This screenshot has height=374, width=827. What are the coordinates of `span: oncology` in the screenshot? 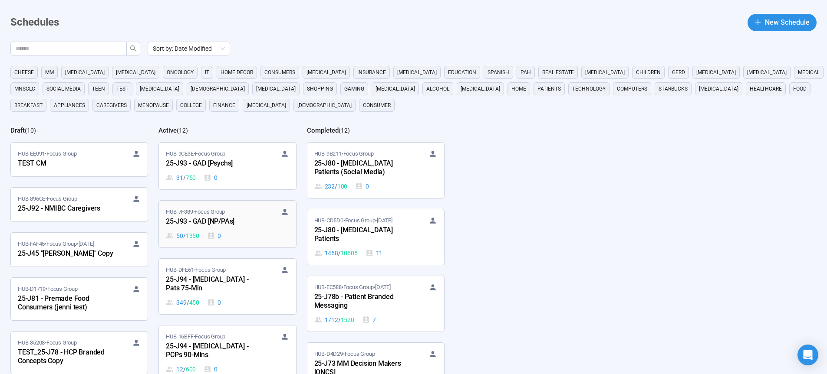 It's located at (180, 72).